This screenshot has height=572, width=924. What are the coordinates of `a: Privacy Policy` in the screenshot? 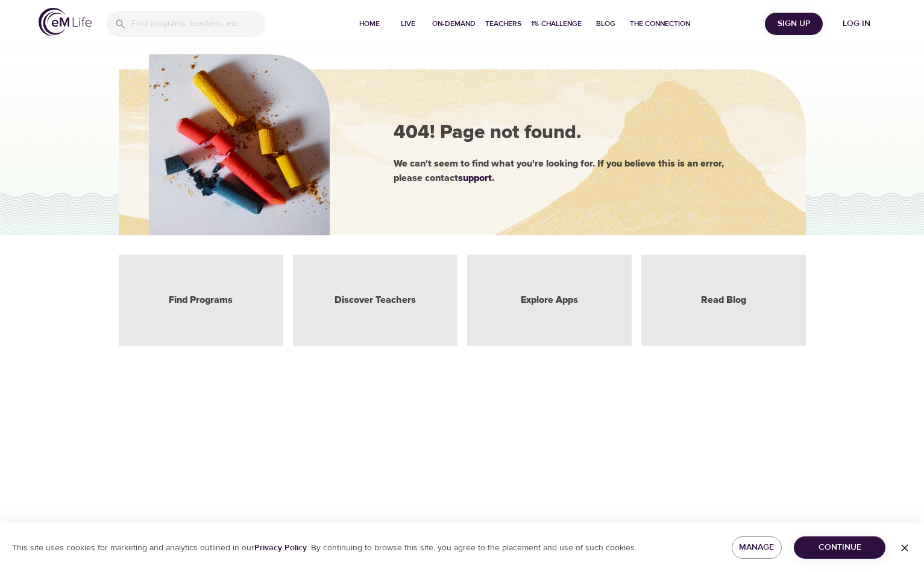 It's located at (280, 547).